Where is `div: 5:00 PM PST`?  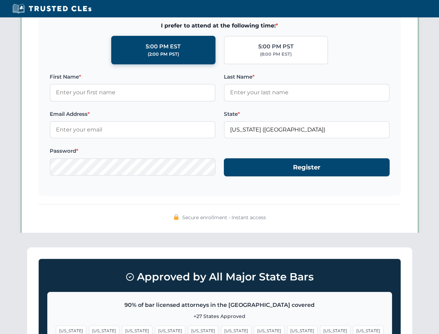 div: 5:00 PM PST is located at coordinates (276, 47).